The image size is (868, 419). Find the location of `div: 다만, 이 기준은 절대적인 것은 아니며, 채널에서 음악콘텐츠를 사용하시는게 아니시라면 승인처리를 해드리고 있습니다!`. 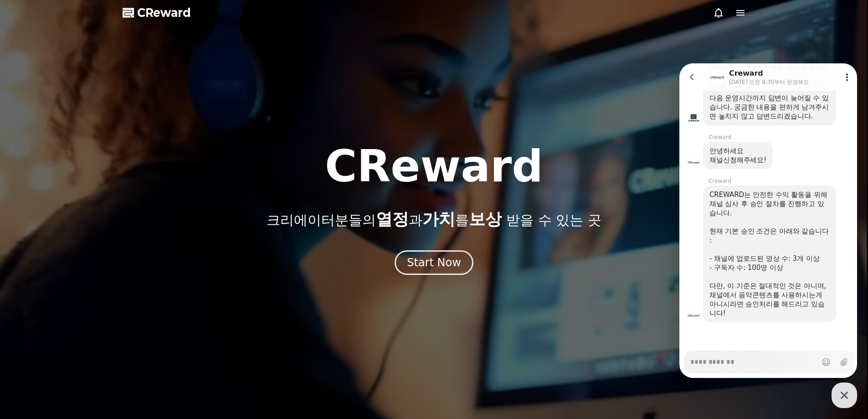

div: 다만, 이 기준은 절대적인 것은 아니며, 채널에서 음악콘텐츠를 사용하시는게 아니시라면 승인처리를 해드리고 있습니다! is located at coordinates (91, 236).